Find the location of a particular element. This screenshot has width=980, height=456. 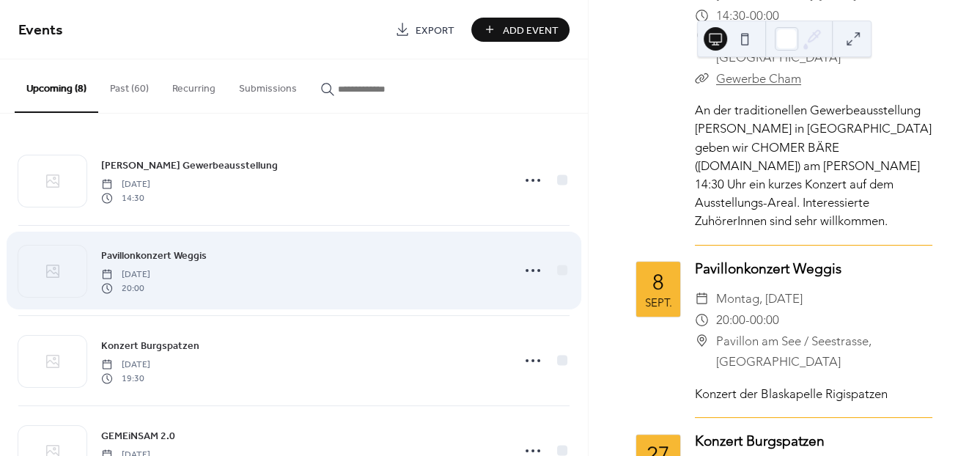

a: Add Event is located at coordinates (520, 30).